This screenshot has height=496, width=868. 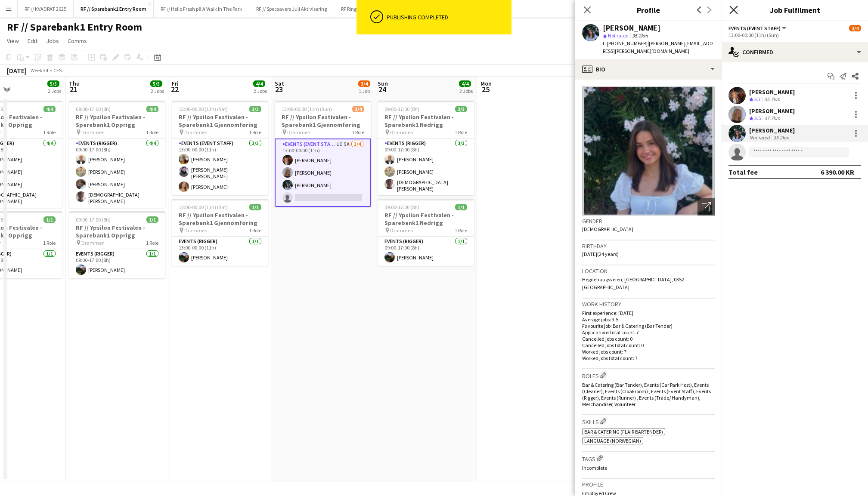 What do you see at coordinates (795, 35) in the screenshot?
I see `div: 13:00-00:00 (11h) (Sun)` at bounding box center [795, 35].